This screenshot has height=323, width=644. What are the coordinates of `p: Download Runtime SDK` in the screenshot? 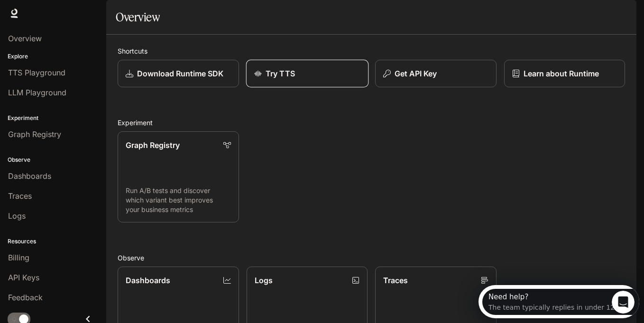 It's located at (180, 74).